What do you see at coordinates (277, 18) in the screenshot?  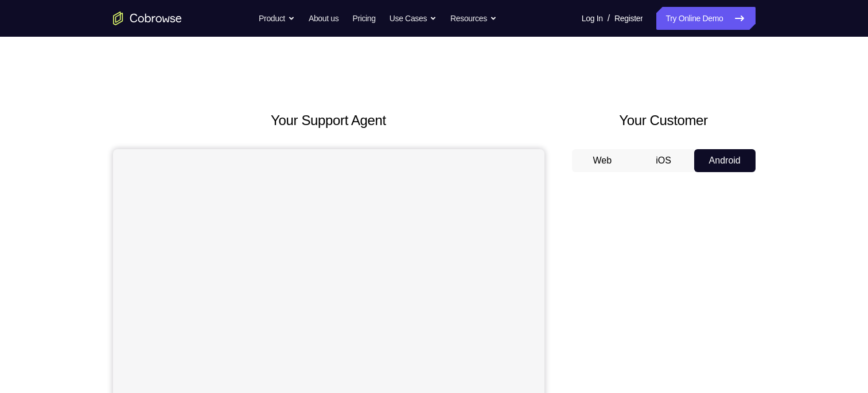 I see `button: Product` at bounding box center [277, 18].